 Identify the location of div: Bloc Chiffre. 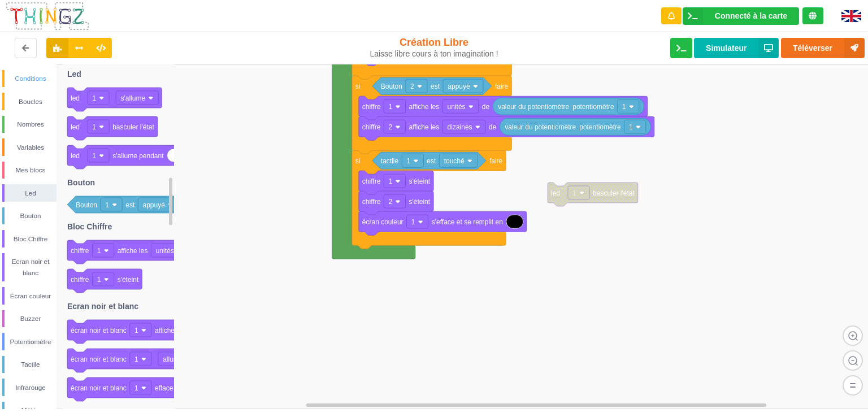
(31, 239).